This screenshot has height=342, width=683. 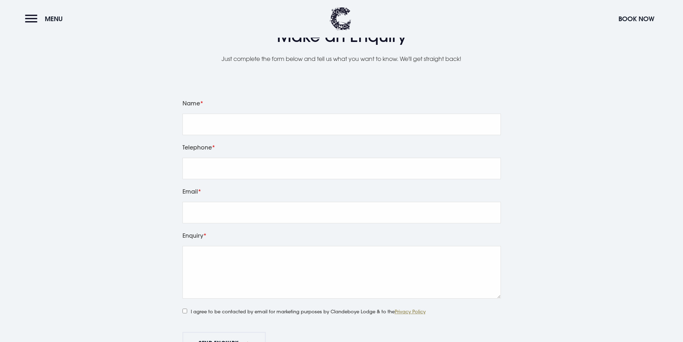 What do you see at coordinates (54, 19) in the screenshot?
I see `span: Menu` at bounding box center [54, 19].